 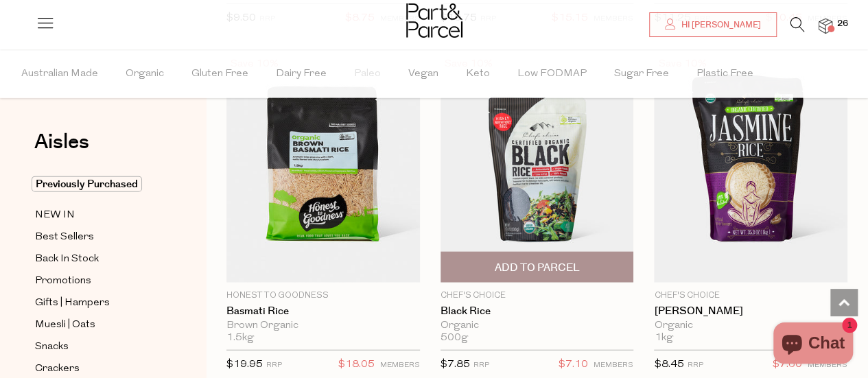 What do you see at coordinates (66, 325) in the screenshot?
I see `span: Muesli | Oats` at bounding box center [66, 325].